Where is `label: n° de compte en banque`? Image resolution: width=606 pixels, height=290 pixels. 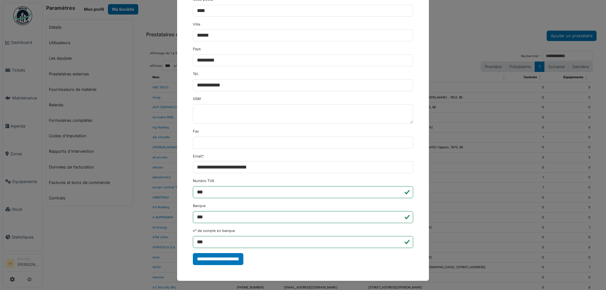 label: n° de compte en banque is located at coordinates (214, 231).